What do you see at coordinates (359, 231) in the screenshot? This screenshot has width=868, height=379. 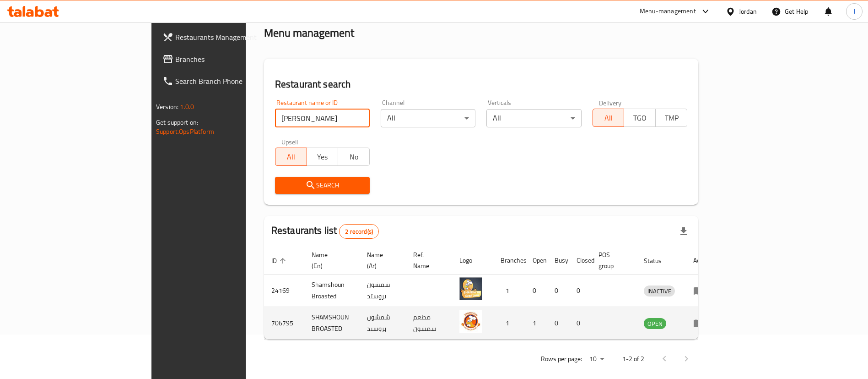 I see `div: Total records count` at bounding box center [359, 231].